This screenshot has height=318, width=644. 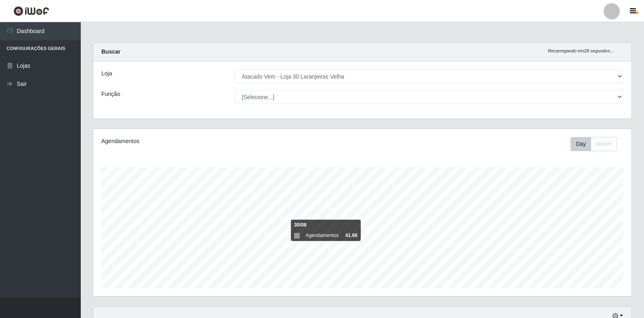 What do you see at coordinates (581, 144) in the screenshot?
I see `button: Day` at bounding box center [581, 144].